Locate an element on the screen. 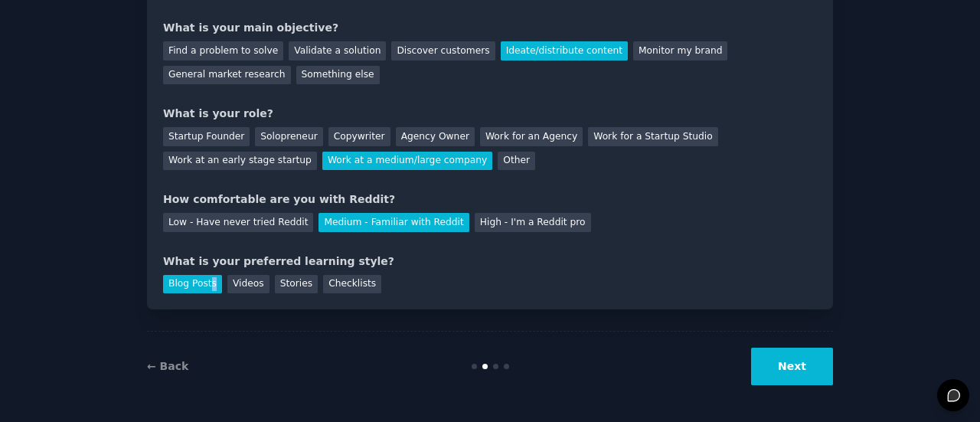  div: Ideate/distribute content is located at coordinates (564, 50).